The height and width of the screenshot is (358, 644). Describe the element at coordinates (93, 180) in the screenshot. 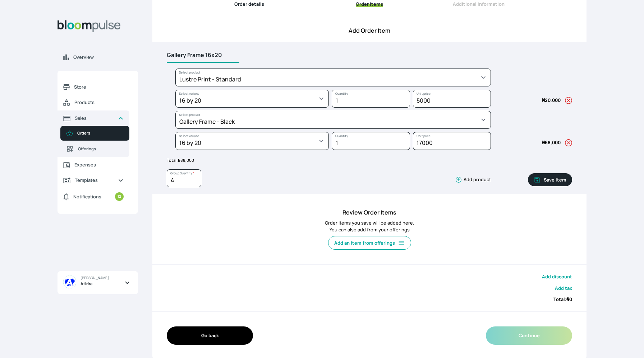

I see `a: Templates` at that location.